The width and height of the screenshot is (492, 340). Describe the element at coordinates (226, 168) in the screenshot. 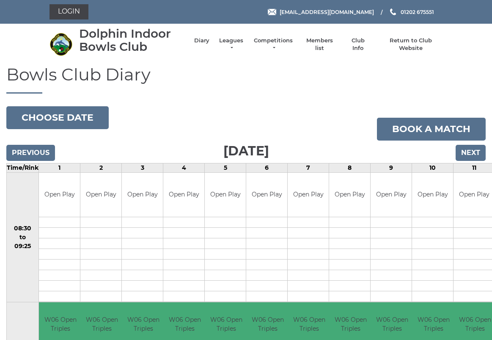

I see `td: 5` at that location.